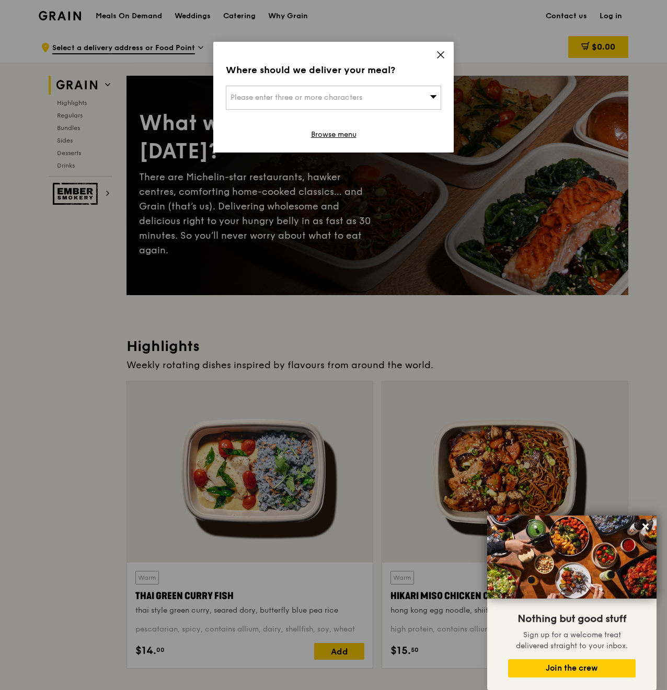  Describe the element at coordinates (572, 668) in the screenshot. I see `button: Join the crew` at that location.